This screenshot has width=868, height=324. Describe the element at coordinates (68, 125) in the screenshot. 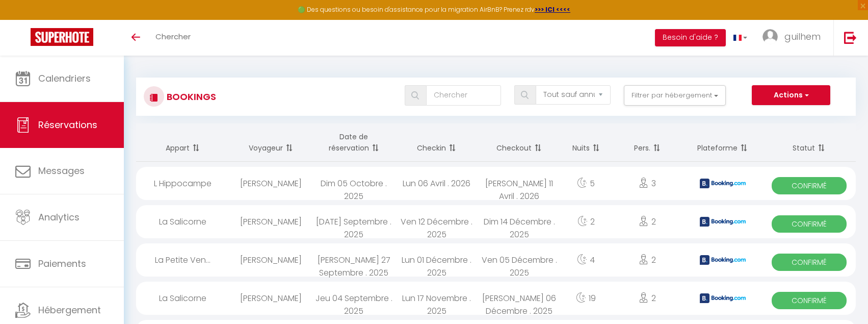

I see `span: Réservations` at that location.